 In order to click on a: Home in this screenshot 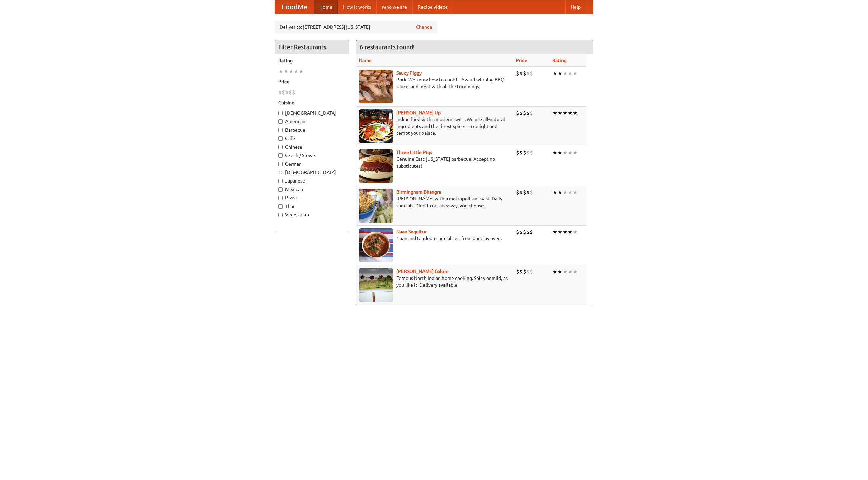, I will do `click(326, 7)`.